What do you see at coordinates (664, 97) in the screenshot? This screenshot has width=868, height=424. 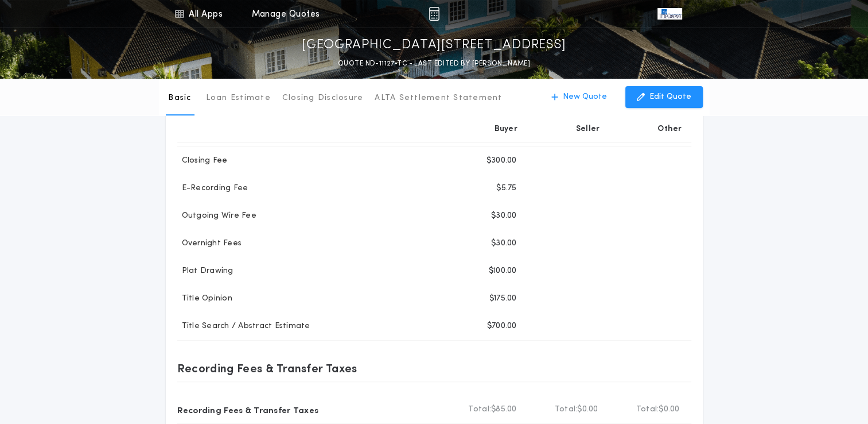 I see `button: Edit Quote` at bounding box center [664, 97].